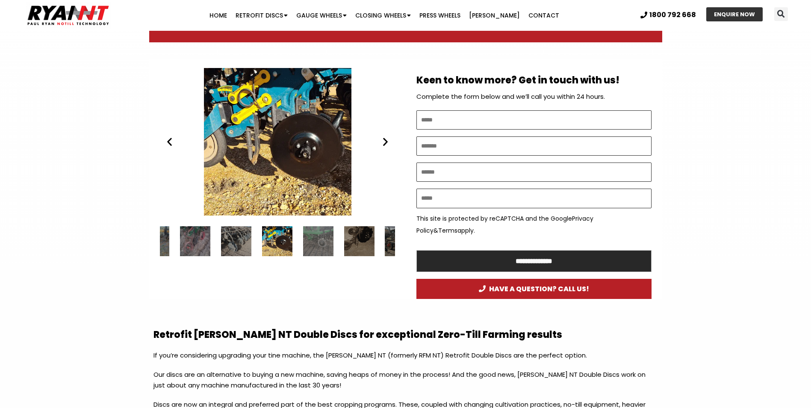 This screenshot has height=408, width=811. Describe the element at coordinates (68, 15) in the screenshot. I see `img: Ryan NT logo` at that location.